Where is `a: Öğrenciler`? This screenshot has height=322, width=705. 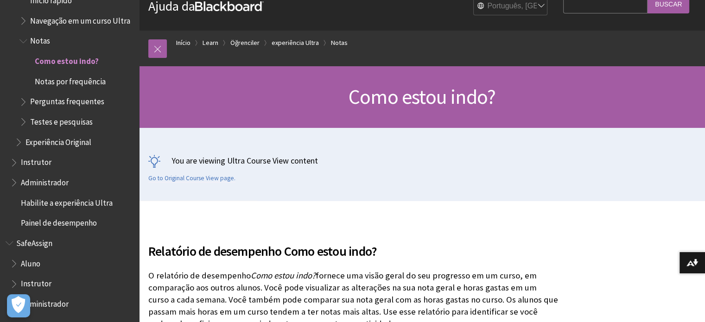
a: Öğrenciler is located at coordinates (245, 43).